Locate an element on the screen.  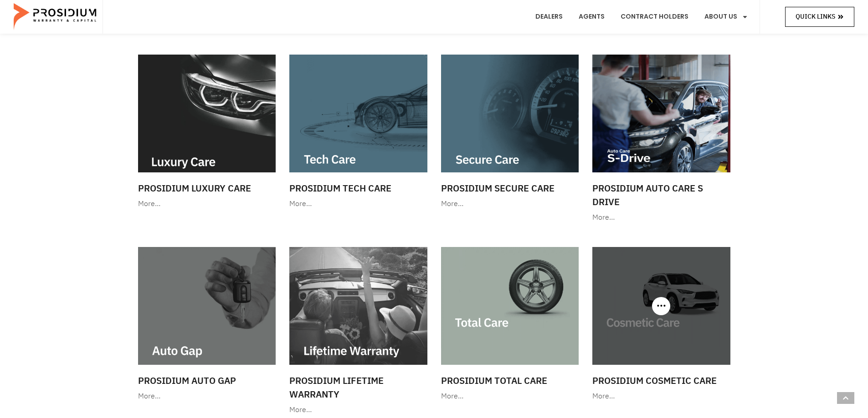
span: Quick Links is located at coordinates (815, 16).